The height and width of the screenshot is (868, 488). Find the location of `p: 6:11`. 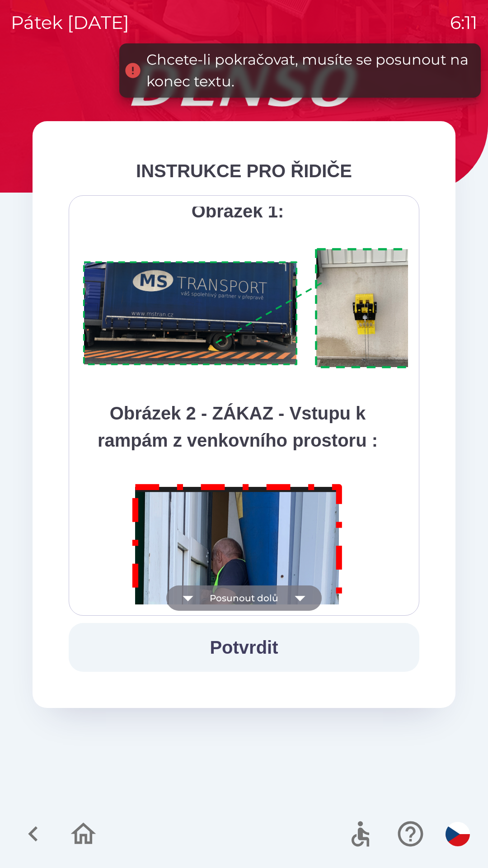

p: 6:11 is located at coordinates (464, 22).